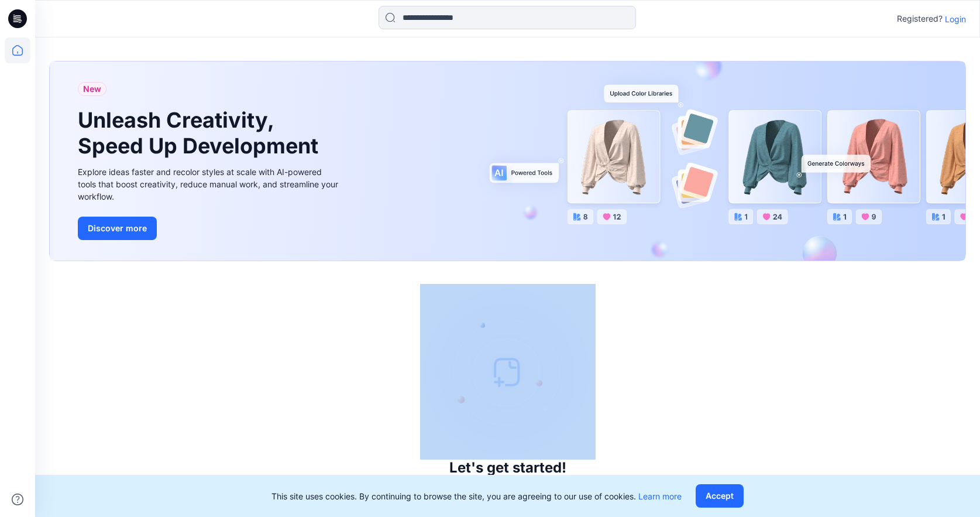 This screenshot has height=517, width=980. Describe the element at coordinates (476, 496) in the screenshot. I see `p: This site uses cookies. By continuing to browse the site, you are agreeing to our use of cookies.` at that location.